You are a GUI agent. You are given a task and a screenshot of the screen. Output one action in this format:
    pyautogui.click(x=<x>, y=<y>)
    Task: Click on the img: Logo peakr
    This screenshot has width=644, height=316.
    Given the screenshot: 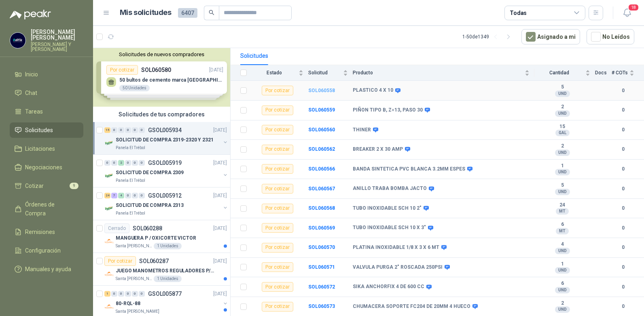 What is the action you would take?
    pyautogui.click(x=30, y=15)
    